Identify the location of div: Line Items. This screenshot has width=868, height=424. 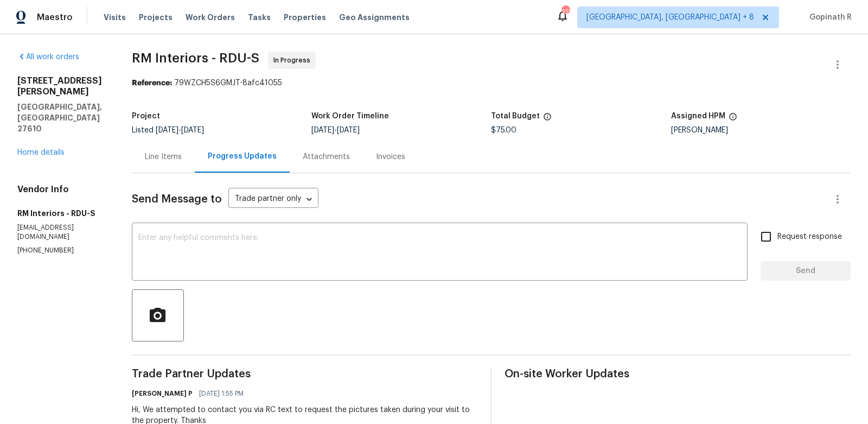
(163, 157).